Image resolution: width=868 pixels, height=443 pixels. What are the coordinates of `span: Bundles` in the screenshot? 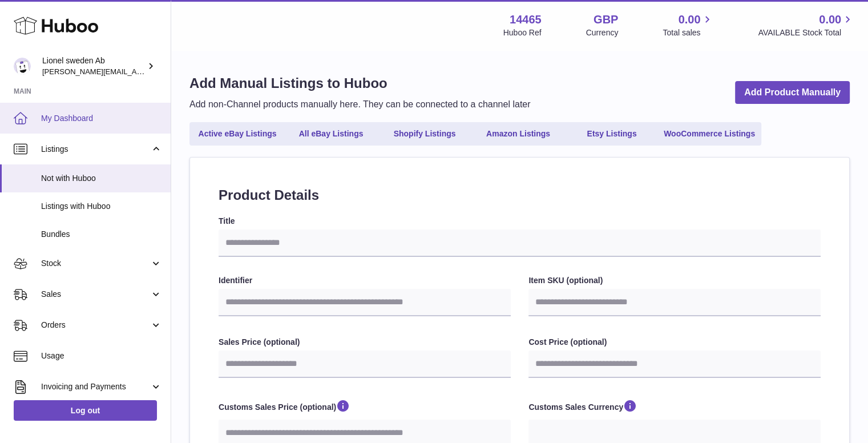 It's located at (101, 234).